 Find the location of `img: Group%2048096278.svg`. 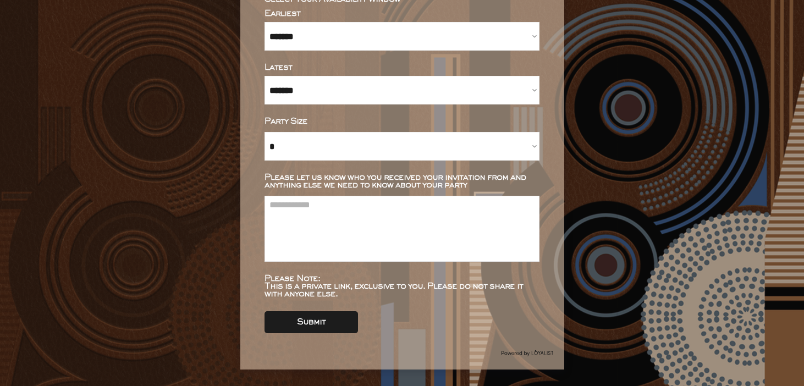

img: Group%2048096278.svg is located at coordinates (527, 353).